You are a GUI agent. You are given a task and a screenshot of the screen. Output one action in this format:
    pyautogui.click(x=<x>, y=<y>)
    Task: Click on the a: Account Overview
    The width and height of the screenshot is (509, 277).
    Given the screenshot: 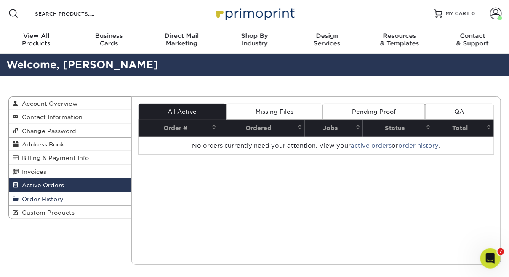 What is the action you would take?
    pyautogui.click(x=70, y=104)
    